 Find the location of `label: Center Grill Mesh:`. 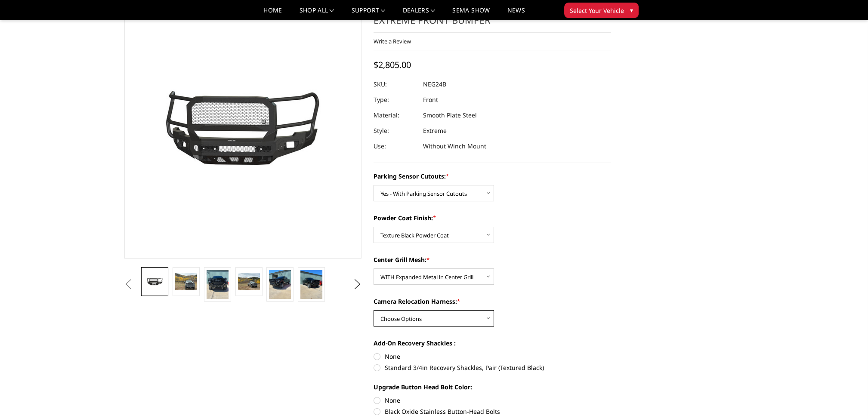

label: Center Grill Mesh: is located at coordinates (492, 259).